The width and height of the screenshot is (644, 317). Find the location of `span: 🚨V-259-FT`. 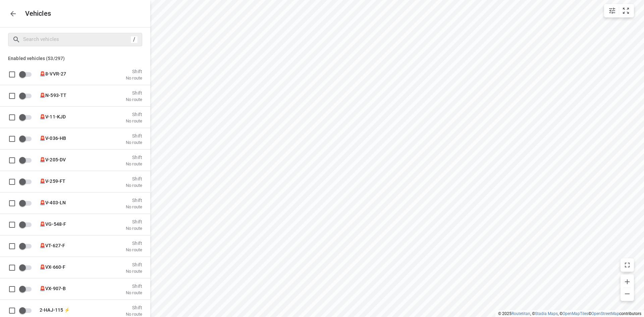

span: 🚨V-259-FT is located at coordinates (52, 181).